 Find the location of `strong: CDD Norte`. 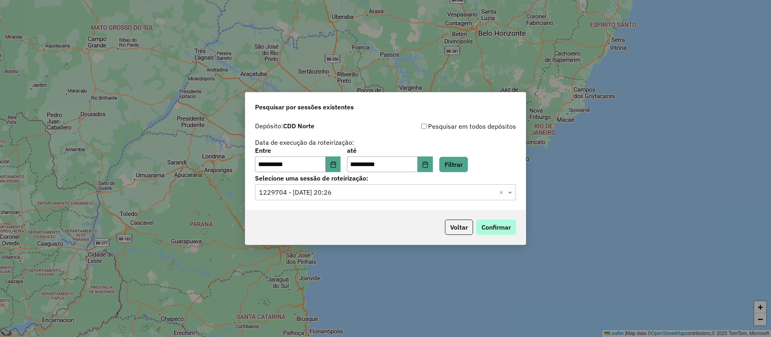

strong: CDD Norte is located at coordinates (299, 126).